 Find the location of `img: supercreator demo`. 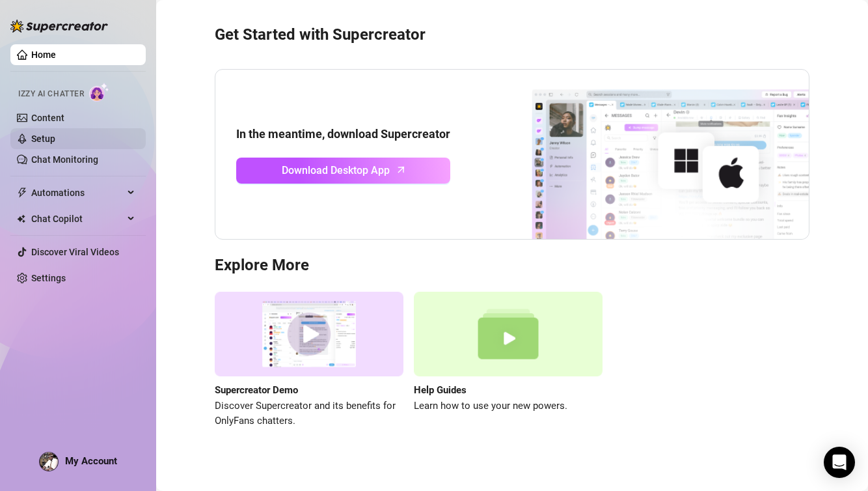

img: supercreator demo is located at coordinates (309, 334).